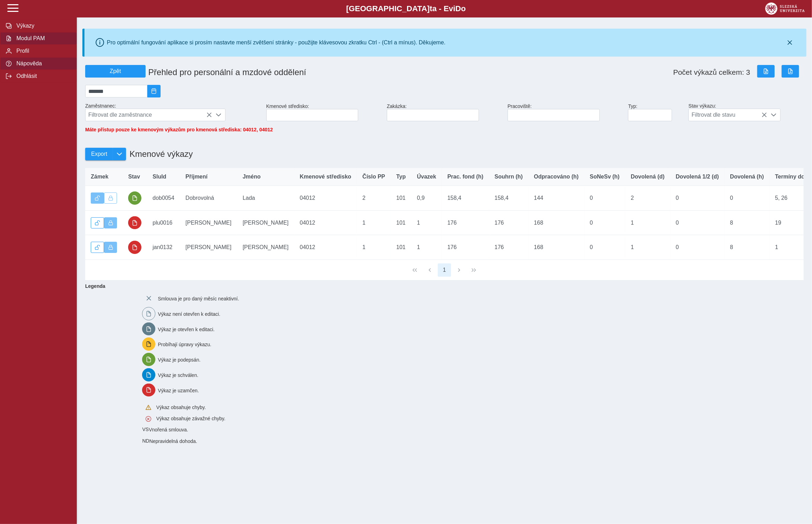 The width and height of the screenshot is (812, 524). Describe the element at coordinates (208, 198) in the screenshot. I see `td: Dobrovolná` at that location.